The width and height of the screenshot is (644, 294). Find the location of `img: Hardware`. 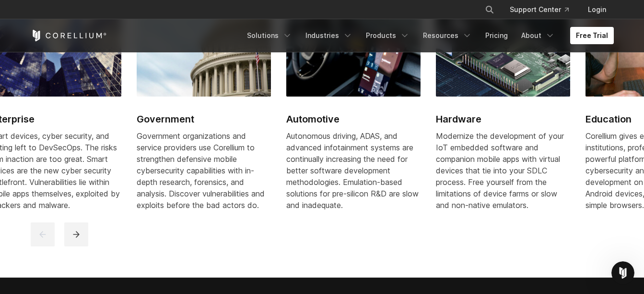

img: Hardware is located at coordinates (503, 54).